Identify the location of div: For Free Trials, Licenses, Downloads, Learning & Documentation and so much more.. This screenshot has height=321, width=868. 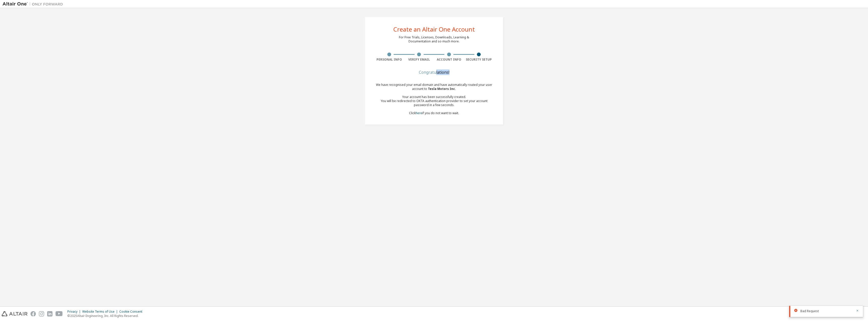
(434, 39).